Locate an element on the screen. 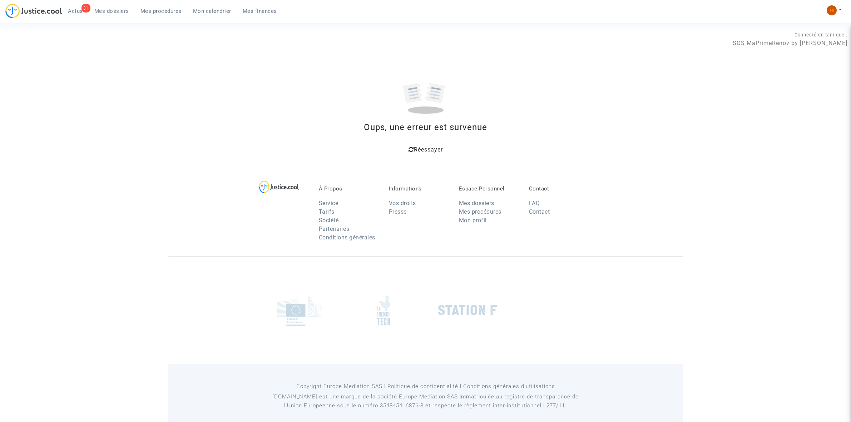 The height and width of the screenshot is (422, 851). img: stationf.png is located at coordinates (468, 310).